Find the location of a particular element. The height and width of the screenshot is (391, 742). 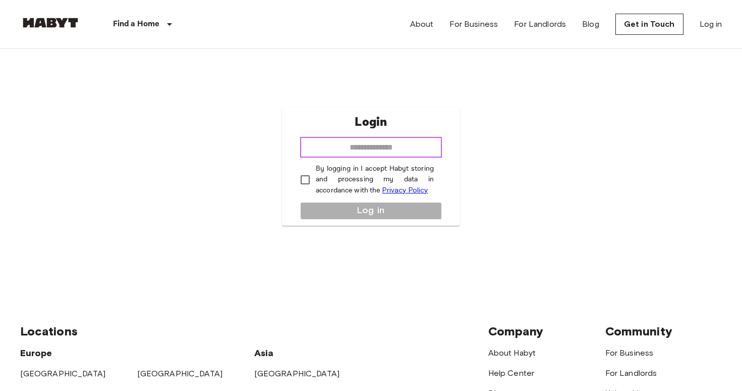

span: Community is located at coordinates (639, 331).